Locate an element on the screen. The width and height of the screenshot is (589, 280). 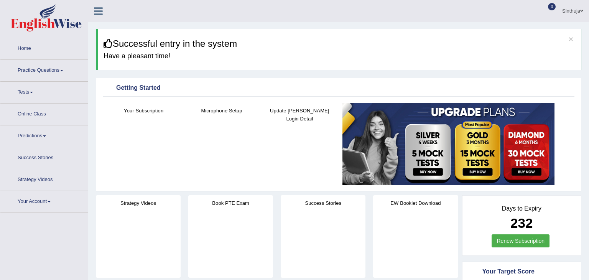
h4: Days to Expiry is located at coordinates (522, 209).